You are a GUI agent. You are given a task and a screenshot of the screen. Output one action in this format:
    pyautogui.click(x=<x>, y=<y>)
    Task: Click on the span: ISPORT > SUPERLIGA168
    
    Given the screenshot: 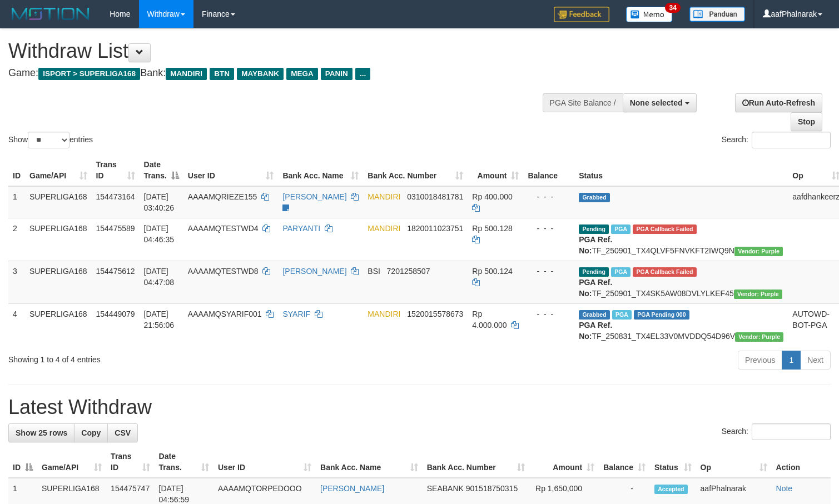 What is the action you would take?
    pyautogui.click(x=89, y=74)
    